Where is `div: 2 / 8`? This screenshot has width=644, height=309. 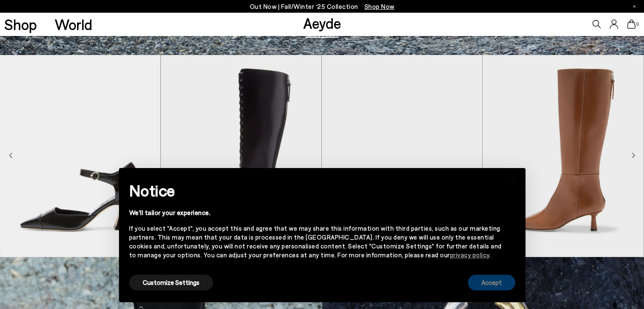
div: 2 / 8 is located at coordinates (241, 156).